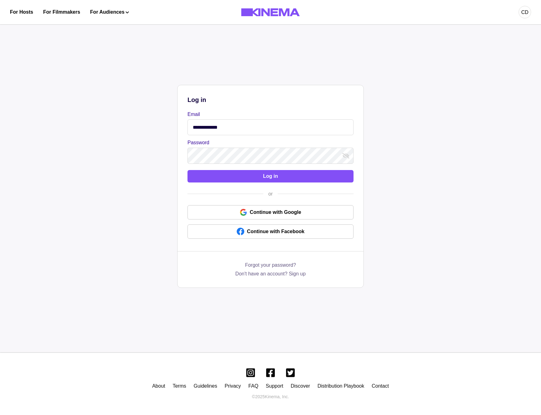 The width and height of the screenshot is (541, 415). What do you see at coordinates (271, 266) in the screenshot?
I see `a: Forgot your password?` at bounding box center [271, 266].